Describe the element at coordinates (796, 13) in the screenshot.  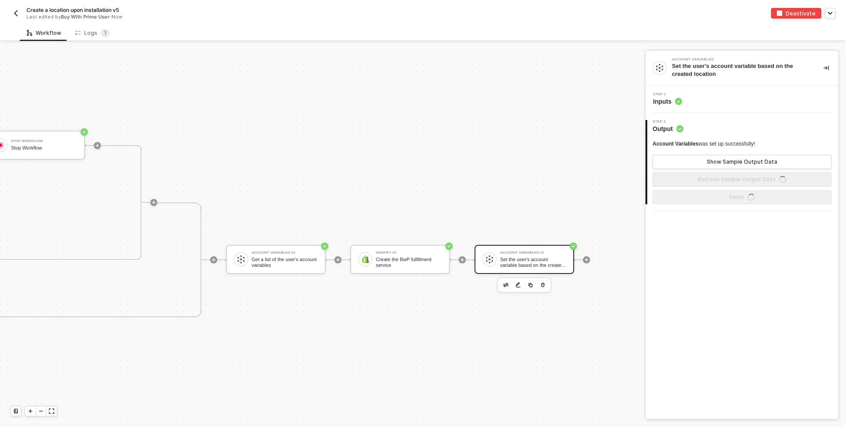
I see `button: deactivateDeactivate` at that location.